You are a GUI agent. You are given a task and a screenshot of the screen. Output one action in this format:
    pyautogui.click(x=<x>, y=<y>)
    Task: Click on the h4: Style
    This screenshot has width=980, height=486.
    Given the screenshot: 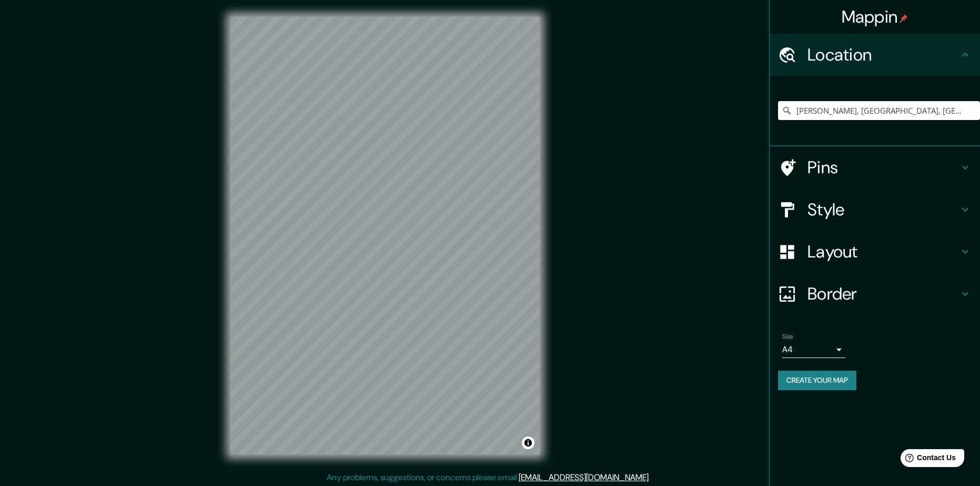 What is the action you would take?
    pyautogui.click(x=883, y=210)
    